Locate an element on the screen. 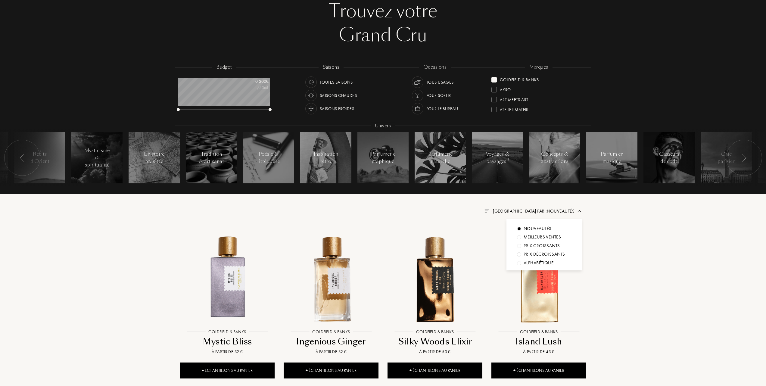 This screenshot has width=766, height=386. div: Toutes saisons is located at coordinates (336, 82).